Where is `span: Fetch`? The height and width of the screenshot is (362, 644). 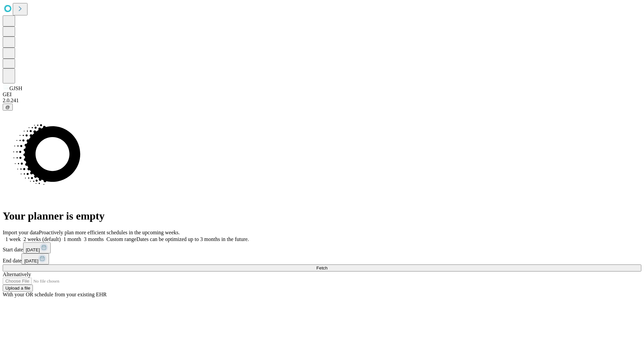
span: Fetch is located at coordinates (321, 268).